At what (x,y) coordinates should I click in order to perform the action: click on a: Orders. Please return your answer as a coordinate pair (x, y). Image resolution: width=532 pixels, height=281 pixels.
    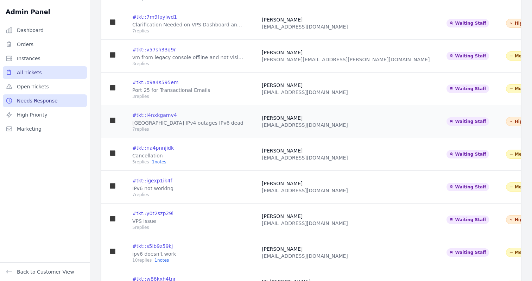
    Looking at the image, I should click on (45, 44).